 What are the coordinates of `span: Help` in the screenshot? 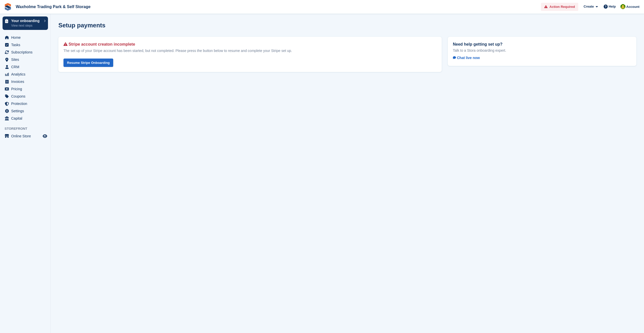 It's located at (612, 7).